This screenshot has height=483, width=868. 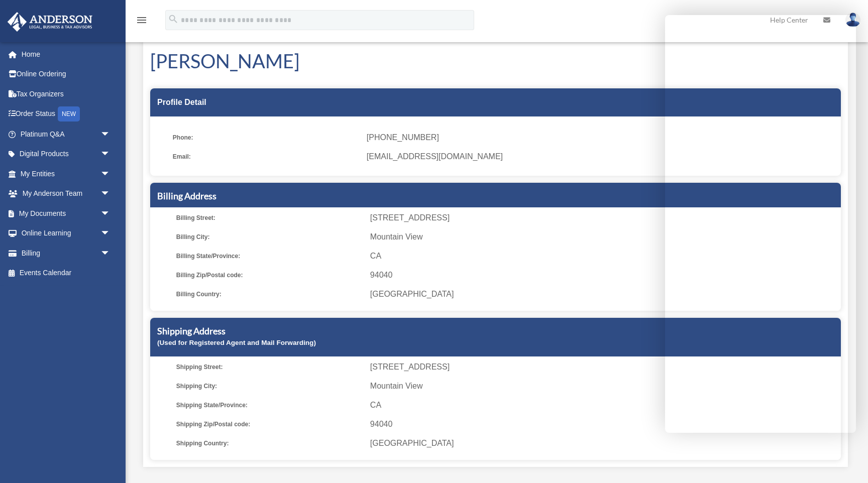 What do you see at coordinates (66, 154) in the screenshot?
I see `a: Digital Productsarrow_drop_down` at bounding box center [66, 154].